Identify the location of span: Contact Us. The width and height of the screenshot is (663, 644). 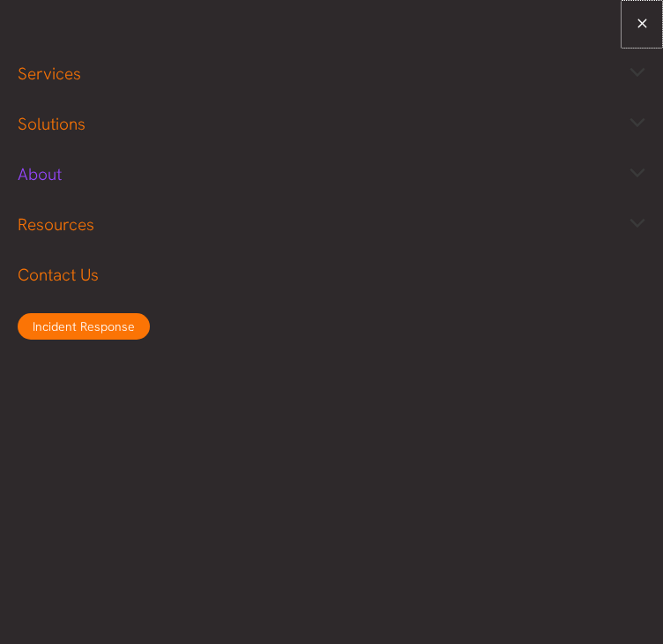
(59, 274).